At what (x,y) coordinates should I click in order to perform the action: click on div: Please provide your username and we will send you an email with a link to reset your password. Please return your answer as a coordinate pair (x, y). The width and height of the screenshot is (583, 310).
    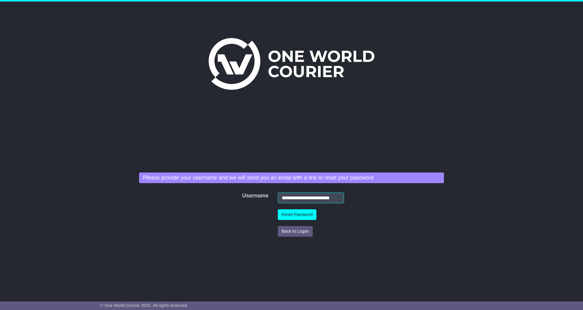
    Looking at the image, I should click on (292, 178).